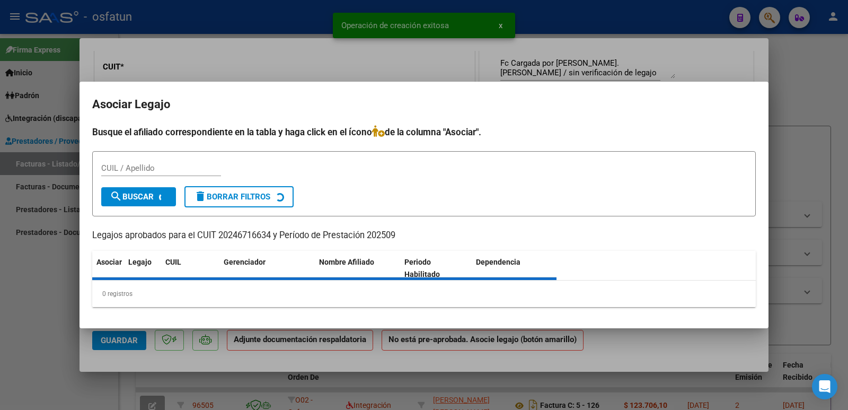 Image resolution: width=848 pixels, height=410 pixels. Describe the element at coordinates (239, 197) in the screenshot. I see `button: Borrar Filtros` at that location.